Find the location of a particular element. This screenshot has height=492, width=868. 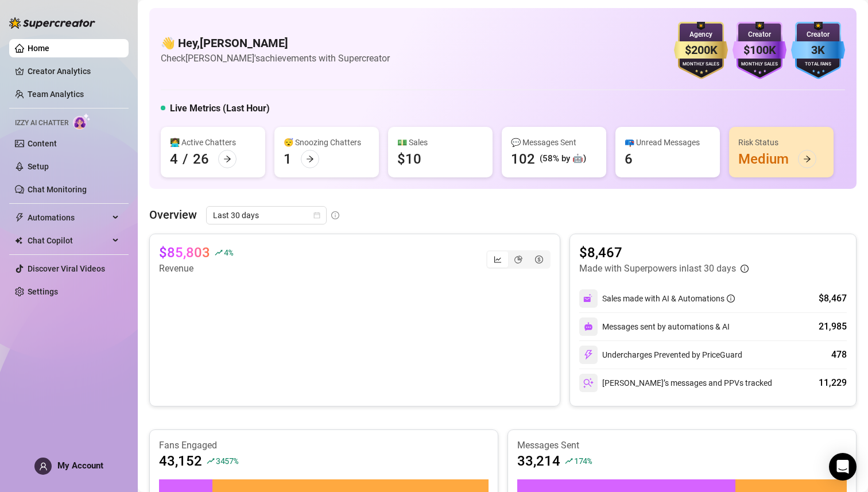

span: Last 30 days is located at coordinates (266, 215).